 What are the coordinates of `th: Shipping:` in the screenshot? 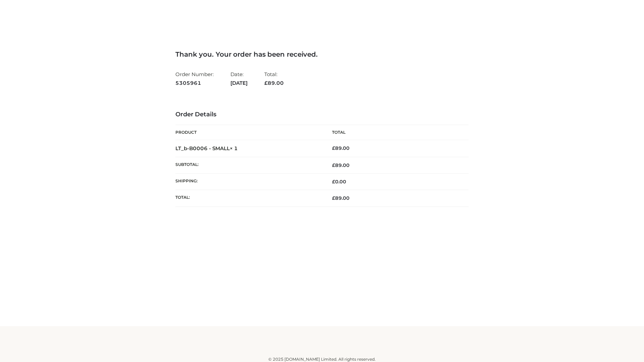 It's located at (249, 181).